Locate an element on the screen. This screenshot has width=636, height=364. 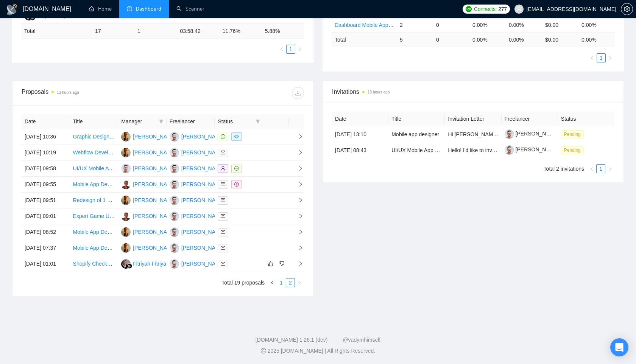
a: Mobile app designer is located at coordinates (415, 134).